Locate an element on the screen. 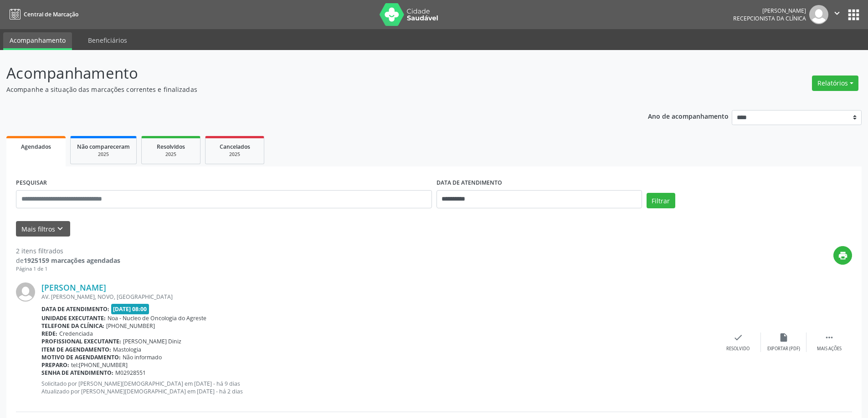 Image resolution: width=868 pixels, height=418 pixels. a: Central de Marcação is located at coordinates (42, 14).